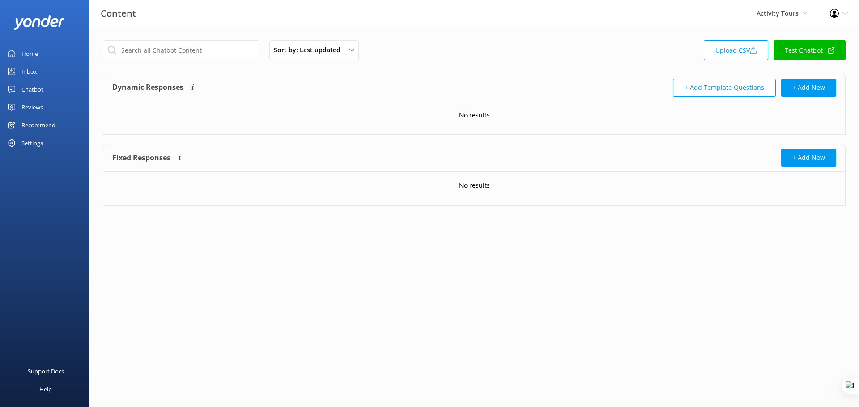 The image size is (859, 407). Describe the element at coordinates (32, 107) in the screenshot. I see `div: Reviews` at that location.